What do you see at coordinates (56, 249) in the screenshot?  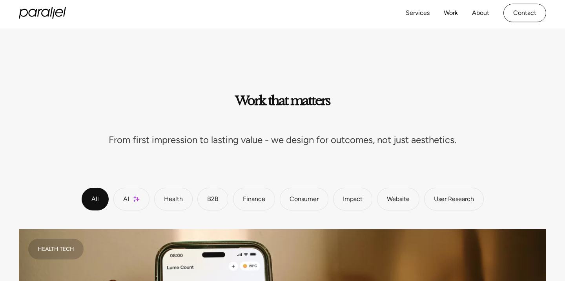 I see `div: Health Tech` at bounding box center [56, 249].